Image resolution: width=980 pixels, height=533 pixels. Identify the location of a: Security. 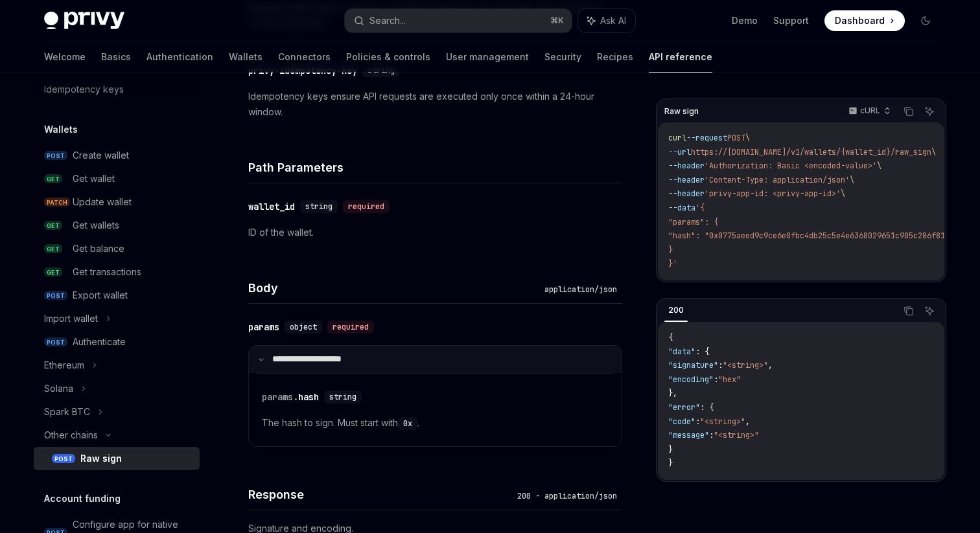
(562, 57).